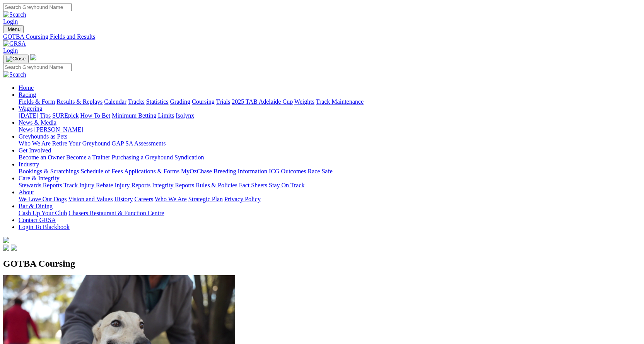  Describe the element at coordinates (14, 29) in the screenshot. I see `span: Menu` at that location.